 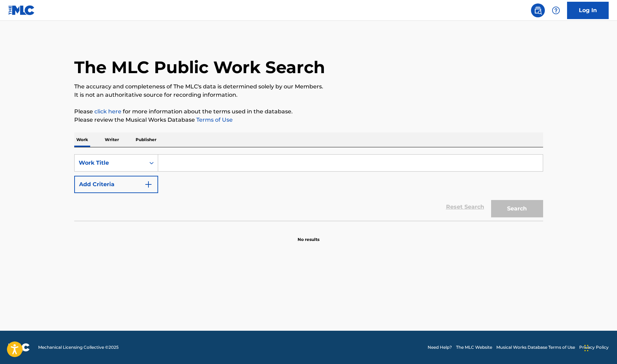 What do you see at coordinates (21, 10) in the screenshot?
I see `img: MLC Logo` at bounding box center [21, 10].